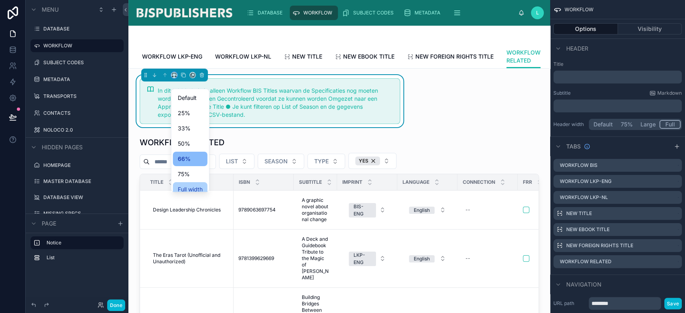 The height and width of the screenshot is (313, 685). I want to click on span: 75%, so click(184, 174).